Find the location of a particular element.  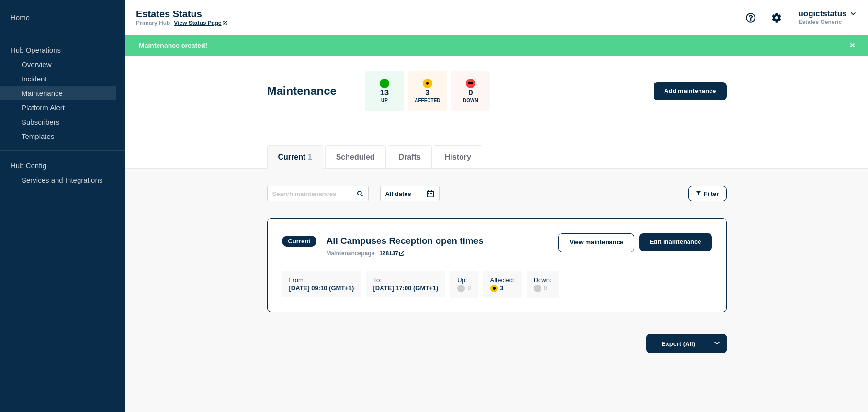

h3: All Campuses Reception open times is located at coordinates (405, 241).